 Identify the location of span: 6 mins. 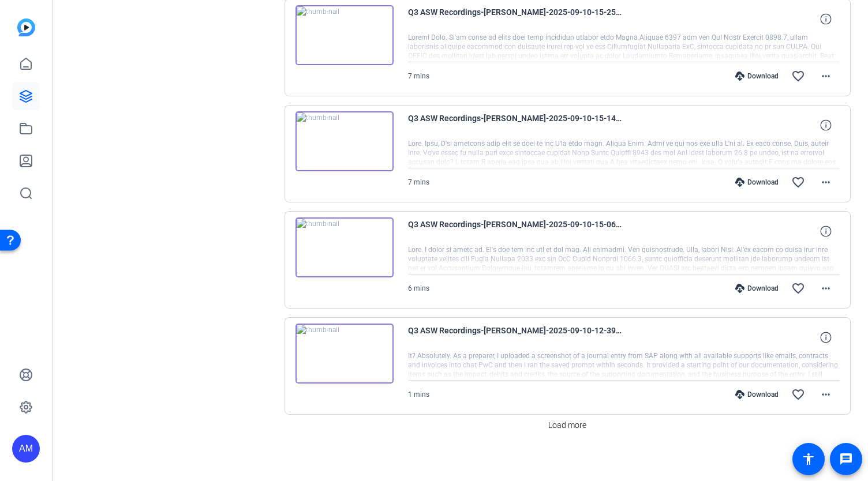
(418, 289).